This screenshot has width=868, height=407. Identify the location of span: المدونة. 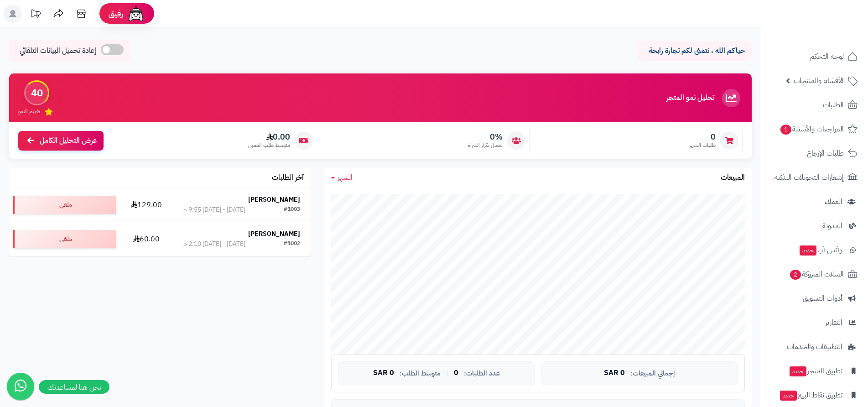
(832, 226).